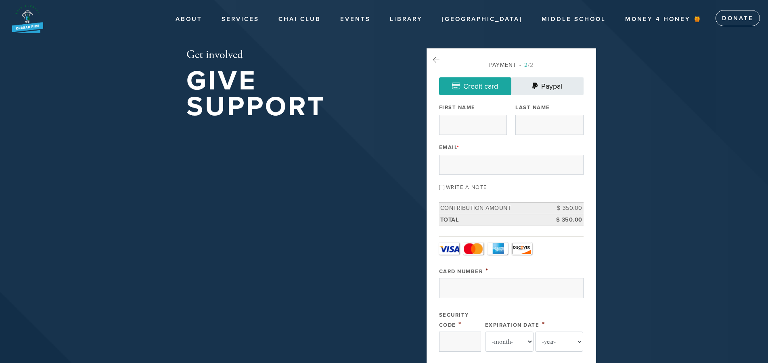 The image size is (768, 363). Describe the element at coordinates (526, 65) in the screenshot. I see `span: /2` at that location.